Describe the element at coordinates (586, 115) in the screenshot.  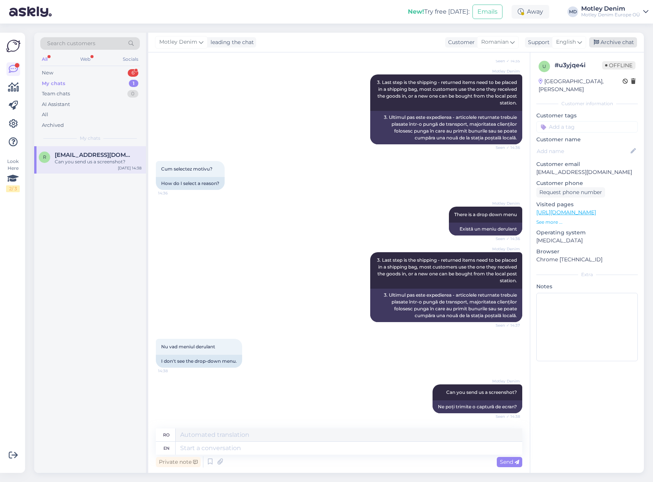
I see `p: Customer tags` at that location.